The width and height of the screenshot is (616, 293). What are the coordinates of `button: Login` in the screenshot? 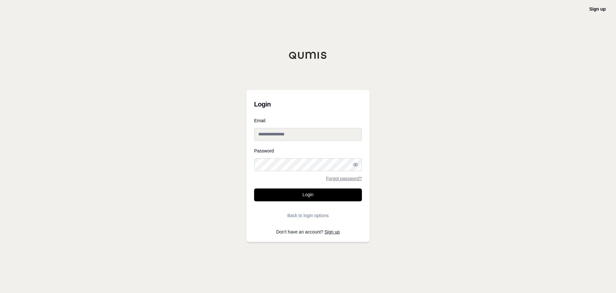 It's located at (308, 195).